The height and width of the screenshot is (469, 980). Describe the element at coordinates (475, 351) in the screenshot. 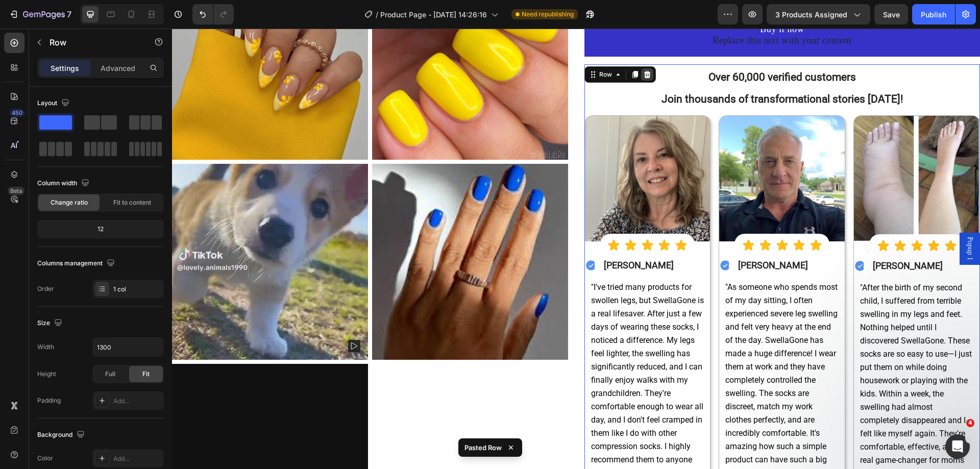

I see `span: "I've tried many products for swollen legs, but SwellaGone is a real lifesaver. After just a few ...` at that location.